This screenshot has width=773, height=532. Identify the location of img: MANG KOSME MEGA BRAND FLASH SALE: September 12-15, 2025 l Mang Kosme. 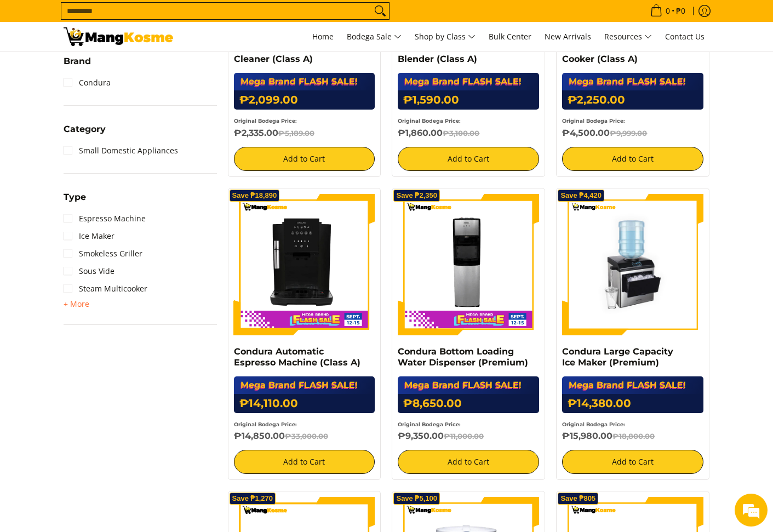
(118, 37).